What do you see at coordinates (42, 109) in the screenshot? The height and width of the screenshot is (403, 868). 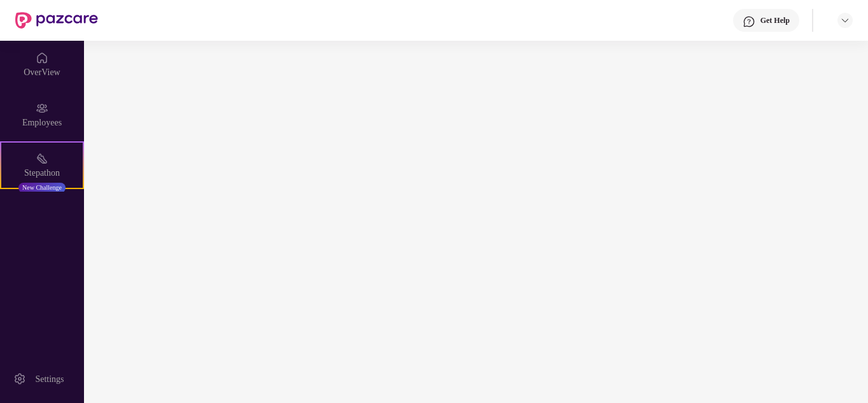 I see `img: svg+xml;base64,PHN2ZyBpZD0iRW1wbG95ZWVzIiB4bWxucz0iaHR0cDovL3d3dy53My5vcmcvMjAwMC9zdmciIHdpZHRoPS...` at bounding box center [42, 109].